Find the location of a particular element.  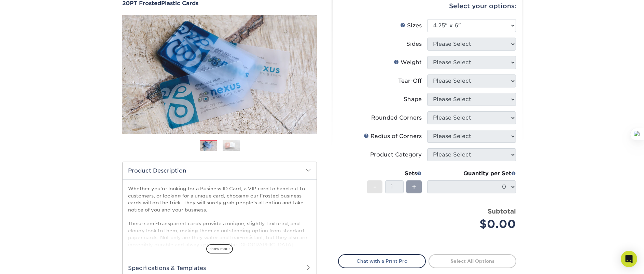

div: Shape is located at coordinates (412, 99).